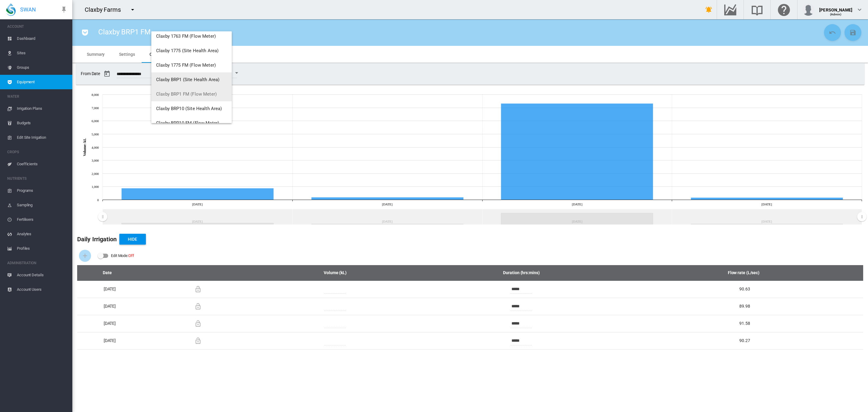 This screenshot has height=412, width=868. Describe the element at coordinates (189, 108) in the screenshot. I see `span: Claxby BRP10 (Site Health Area)` at that location.